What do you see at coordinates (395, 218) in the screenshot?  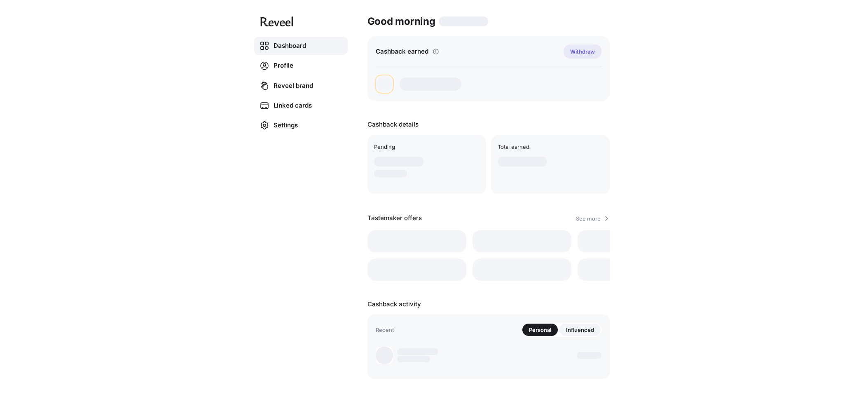 I see `p: Tastemaker offers` at bounding box center [395, 218].